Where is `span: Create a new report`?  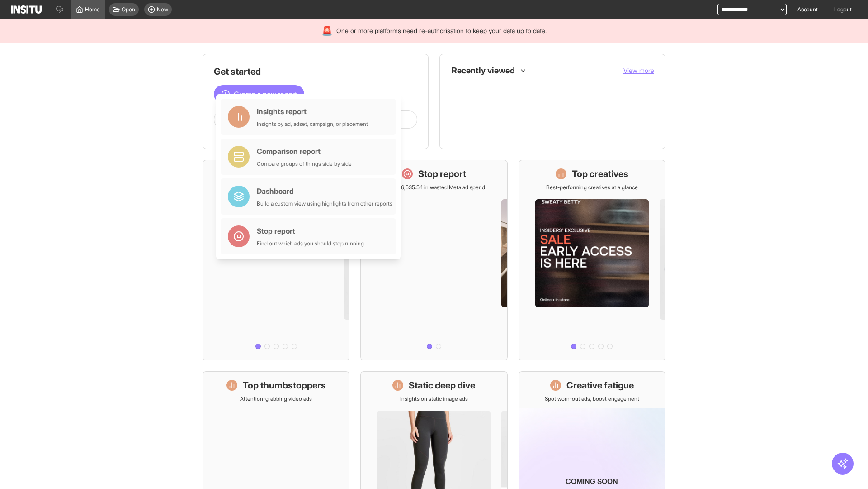 span: Create a new report is located at coordinates (265, 94).